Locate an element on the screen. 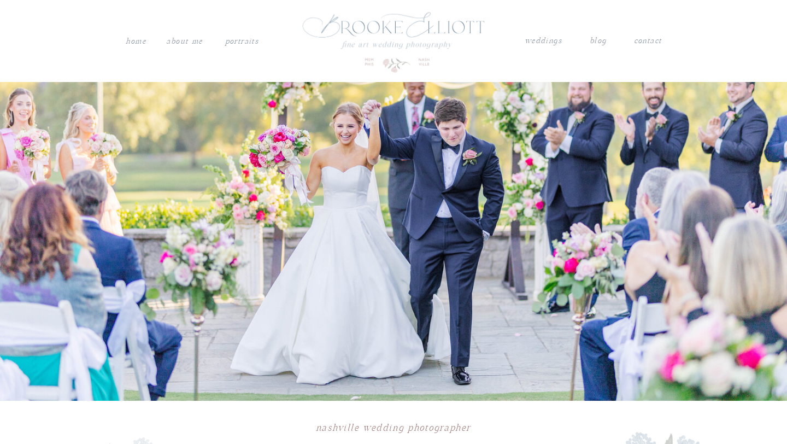 The width and height of the screenshot is (787, 444). a: About me is located at coordinates (184, 42).